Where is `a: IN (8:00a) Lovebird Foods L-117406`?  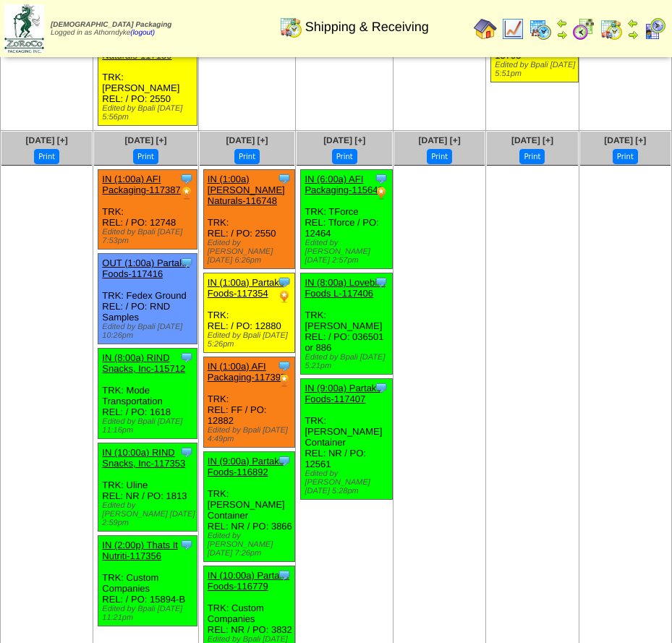 a: IN (8:00a) Lovebird Foods L-117406 is located at coordinates (344, 288).